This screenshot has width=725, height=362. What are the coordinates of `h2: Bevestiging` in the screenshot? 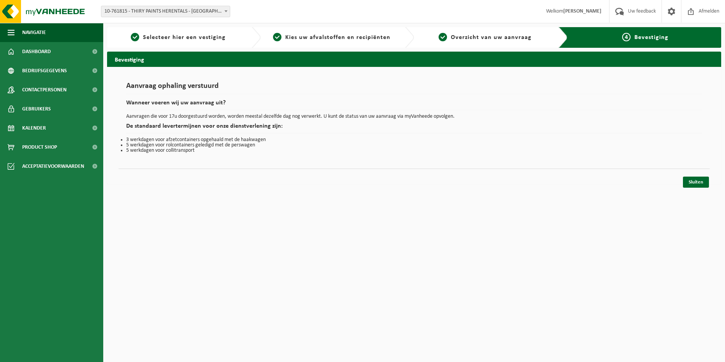 It's located at (414, 59).